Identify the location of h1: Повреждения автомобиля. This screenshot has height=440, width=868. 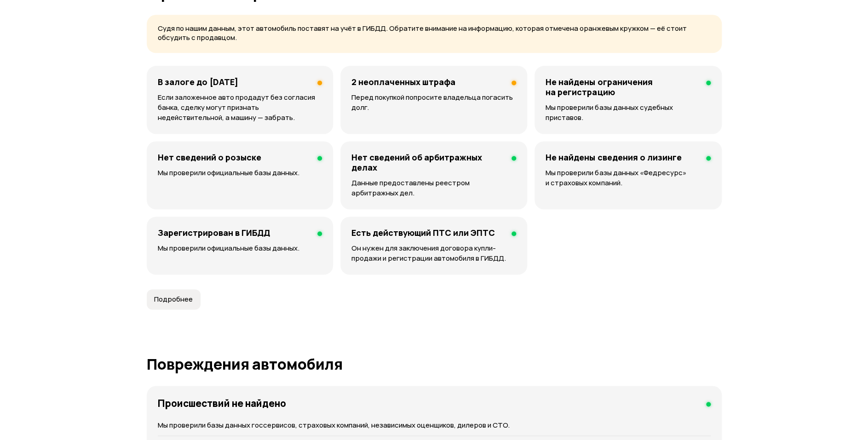
(434, 364).